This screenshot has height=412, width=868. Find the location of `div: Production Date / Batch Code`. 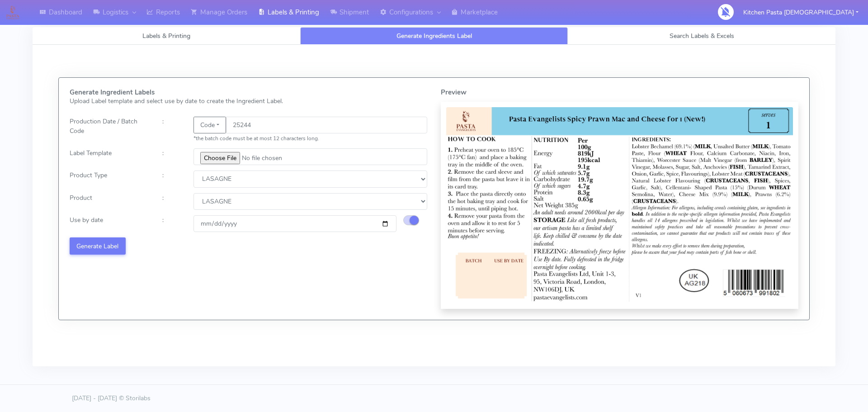

div: Production Date / Batch Code is located at coordinates (109, 130).